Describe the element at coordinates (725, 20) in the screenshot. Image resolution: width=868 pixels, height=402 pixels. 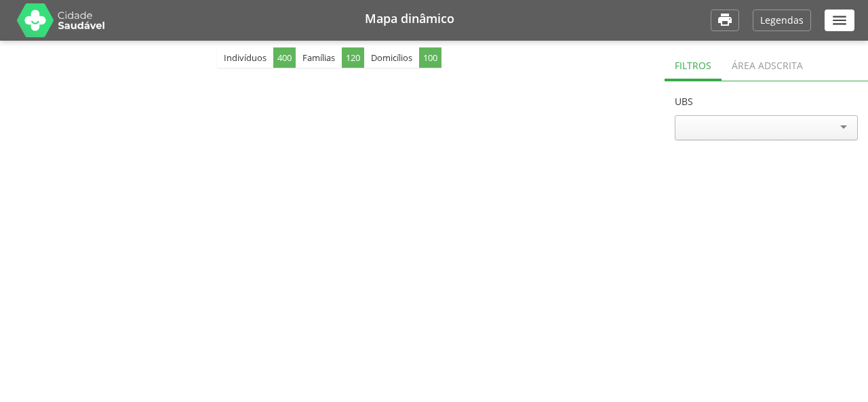
I see `i: Imprimir` at that location.